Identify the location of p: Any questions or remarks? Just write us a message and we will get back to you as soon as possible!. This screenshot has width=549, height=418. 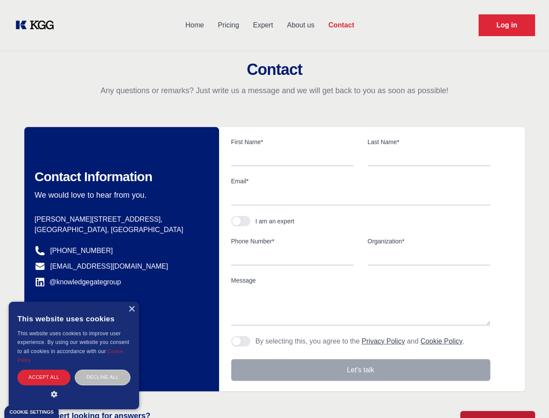
(274, 90).